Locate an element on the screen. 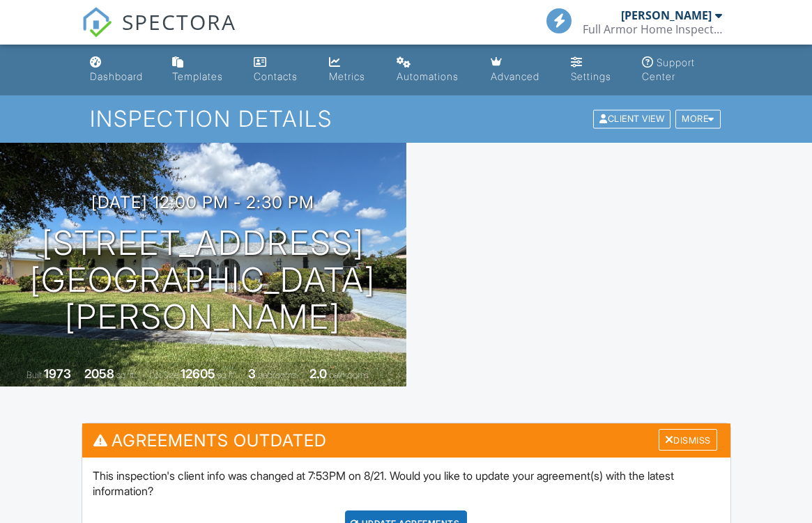 This screenshot has width=812, height=523. div: Dismiss is located at coordinates (688, 439).